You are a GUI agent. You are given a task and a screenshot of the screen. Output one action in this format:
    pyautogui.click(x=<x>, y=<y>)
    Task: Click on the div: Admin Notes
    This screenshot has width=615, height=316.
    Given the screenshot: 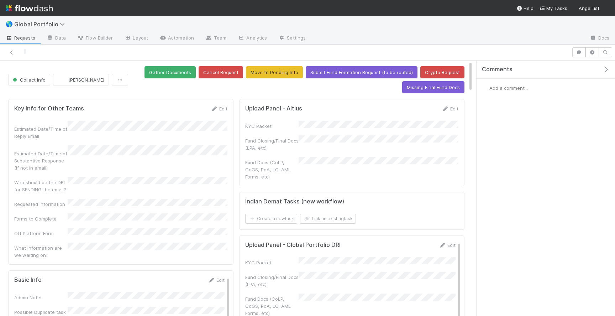 What is the action you would take?
    pyautogui.click(x=41, y=297)
    